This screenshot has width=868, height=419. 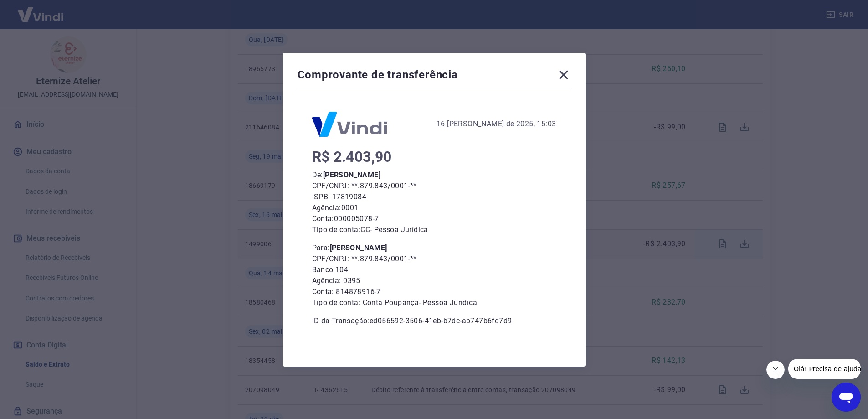 What do you see at coordinates (349, 124) in the screenshot?
I see `img: Logo` at bounding box center [349, 124].